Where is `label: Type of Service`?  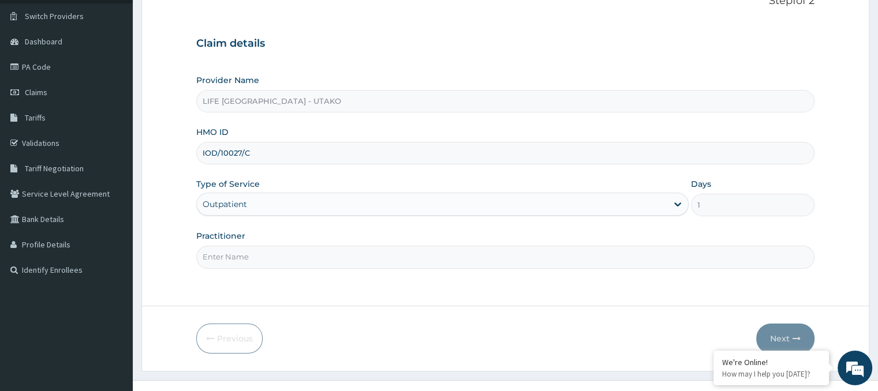 label: Type of Service is located at coordinates (228, 184).